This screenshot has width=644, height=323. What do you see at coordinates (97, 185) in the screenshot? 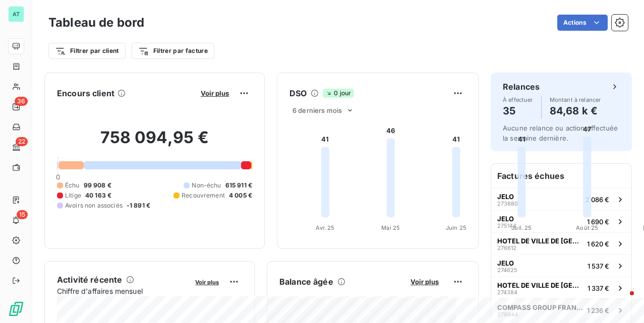
I see `span: 99 908 €` at bounding box center [97, 185].